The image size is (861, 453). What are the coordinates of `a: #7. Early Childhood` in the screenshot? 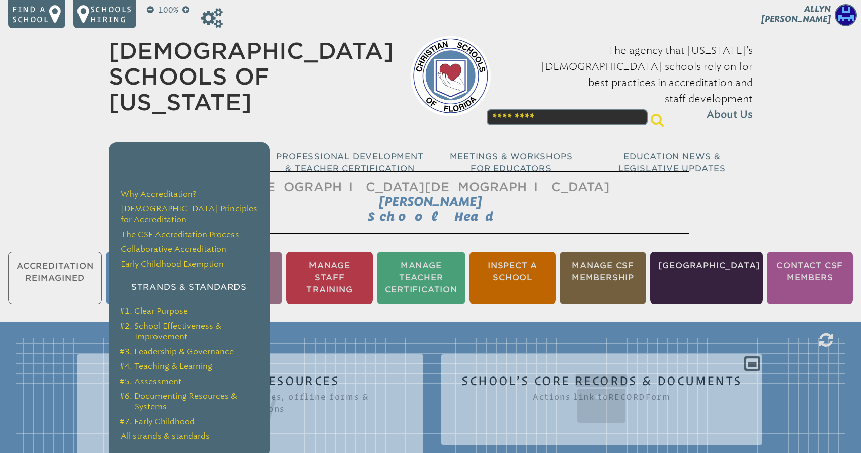 It's located at (157, 421).